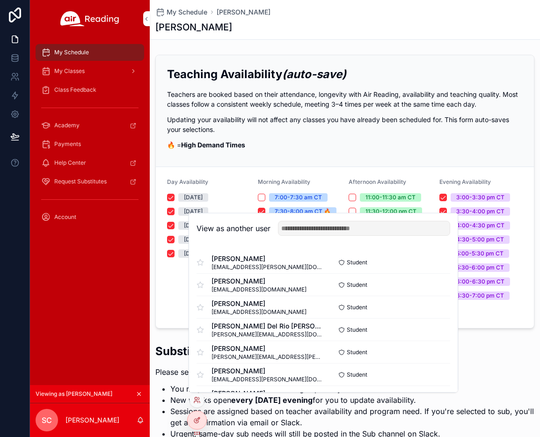  Describe the element at coordinates (188, 182) in the screenshot. I see `span: Day Availability` at that location.